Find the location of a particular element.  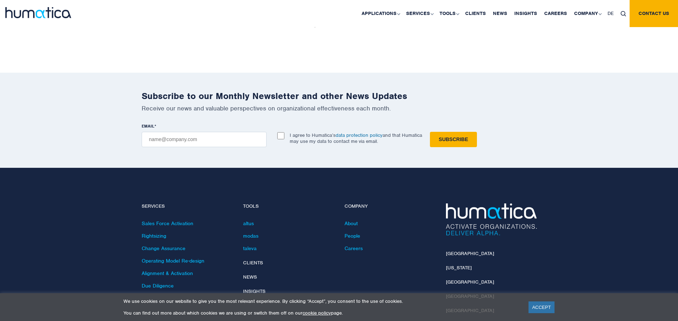

a: Operating Model Re-design is located at coordinates (173, 261).